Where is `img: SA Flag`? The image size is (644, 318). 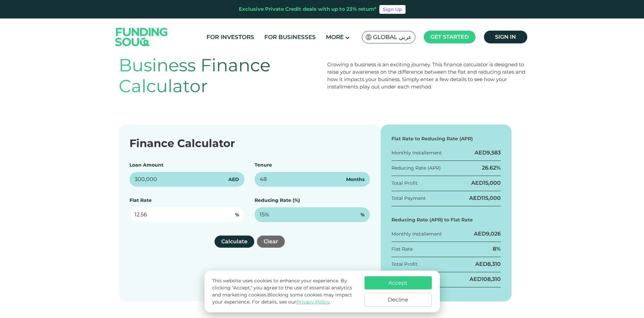
img: SA Flag is located at coordinates (368, 37).